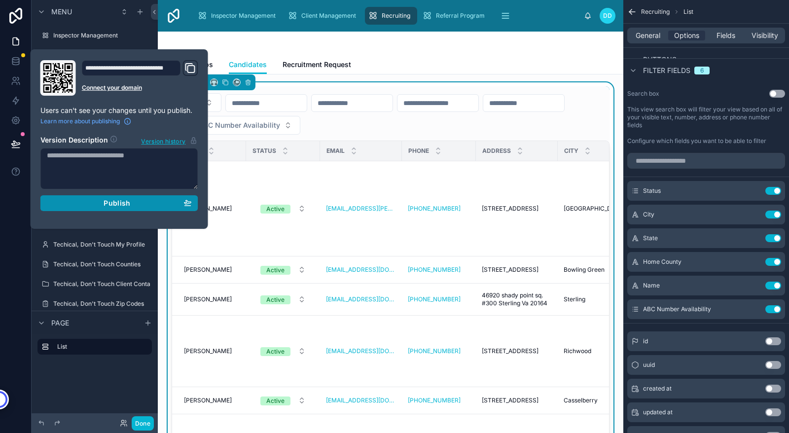  What do you see at coordinates (517, 299) in the screenshot?
I see `span: 46920 shady point sq. #300 Sterling Va 20164` at bounding box center [517, 299].